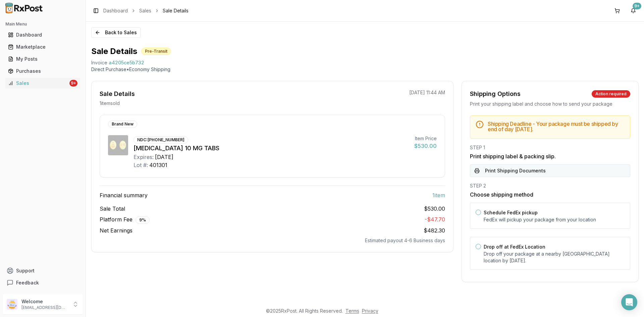  What do you see at coordinates (156, 51) in the screenshot?
I see `div: Pre-Transit` at bounding box center [156, 51].